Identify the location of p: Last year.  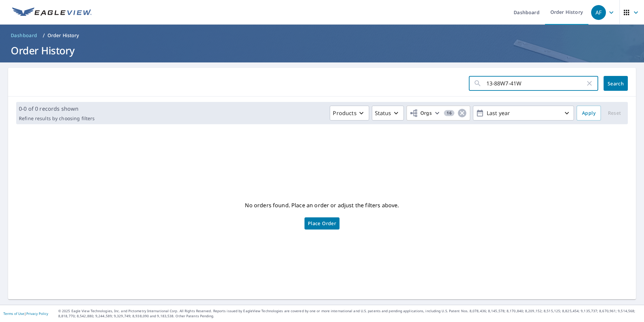
(524, 113).